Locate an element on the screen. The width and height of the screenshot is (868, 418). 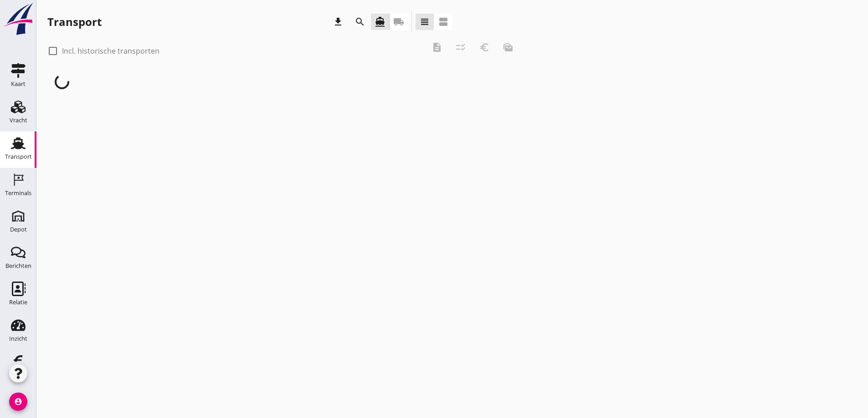
i: directions_boat is located at coordinates (380, 22).